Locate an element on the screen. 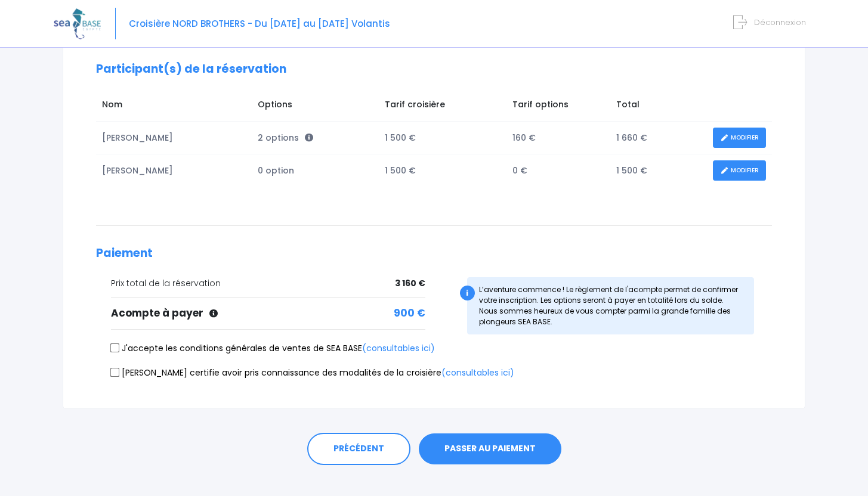 The width and height of the screenshot is (868, 496). div: Prix total de la réservation is located at coordinates (268, 284).